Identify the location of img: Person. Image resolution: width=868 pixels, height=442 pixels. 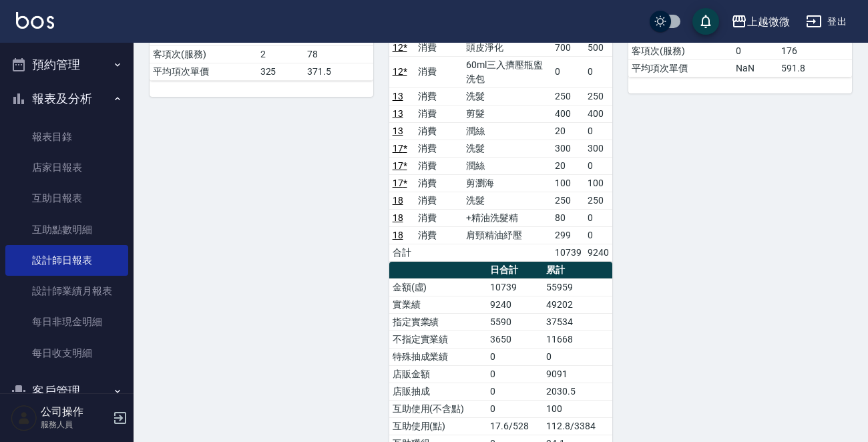
(24, 418).